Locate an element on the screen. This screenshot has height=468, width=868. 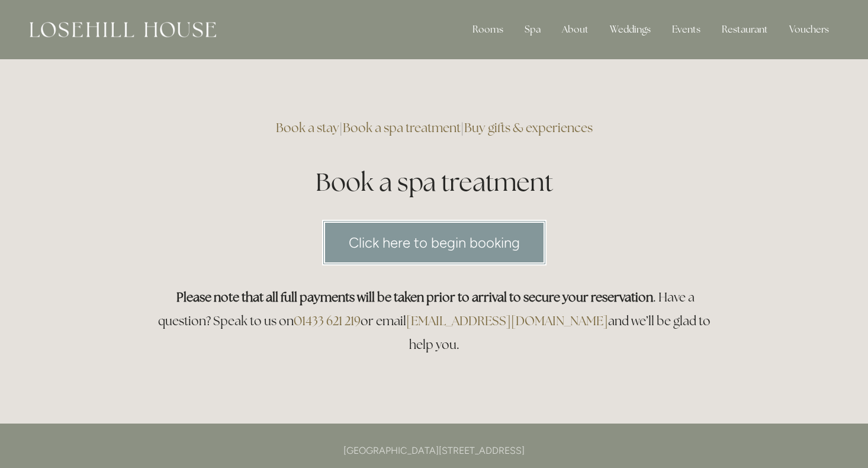
div: Spa is located at coordinates (533, 30).